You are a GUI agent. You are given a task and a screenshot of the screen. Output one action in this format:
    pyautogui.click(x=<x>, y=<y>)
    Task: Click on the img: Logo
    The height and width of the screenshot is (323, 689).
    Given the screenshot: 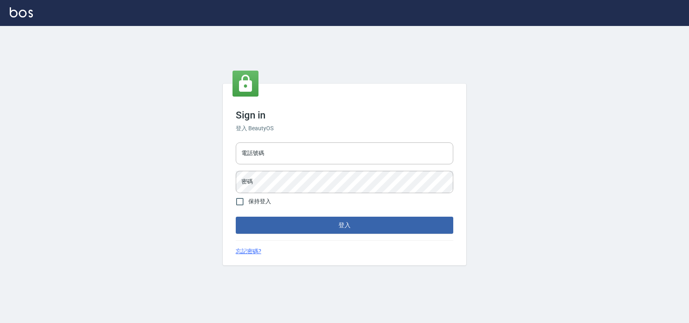 What is the action you would take?
    pyautogui.click(x=21, y=12)
    